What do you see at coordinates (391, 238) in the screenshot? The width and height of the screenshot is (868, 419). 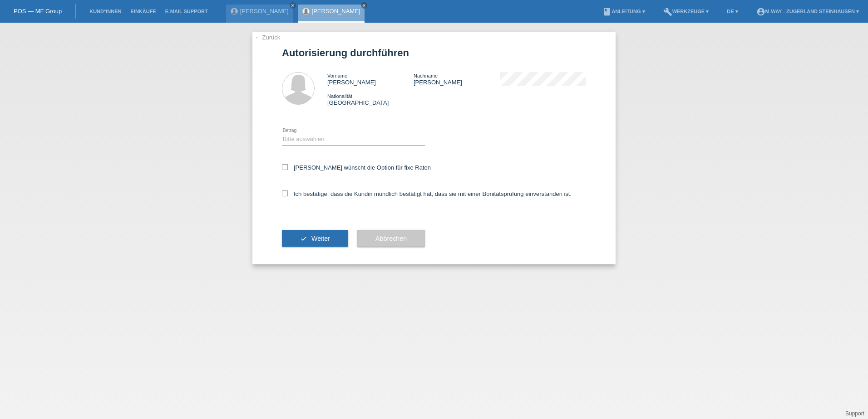 I see `button: Abbrechen` at bounding box center [391, 238].